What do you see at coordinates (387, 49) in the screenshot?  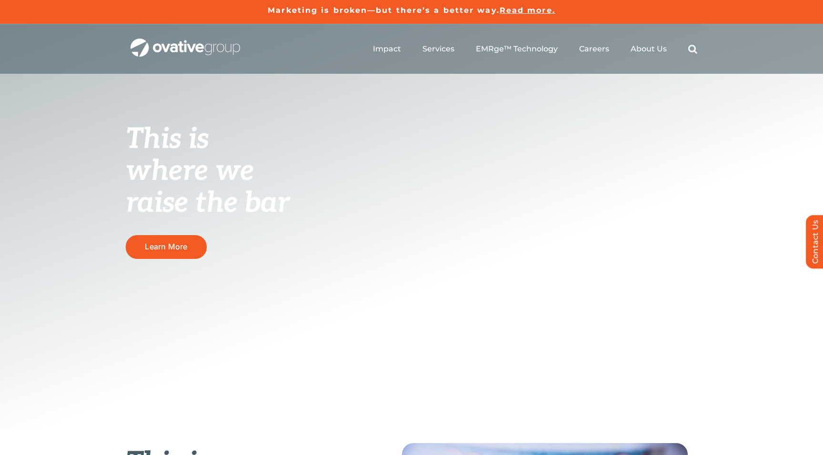 I see `a: Impact` at bounding box center [387, 49].